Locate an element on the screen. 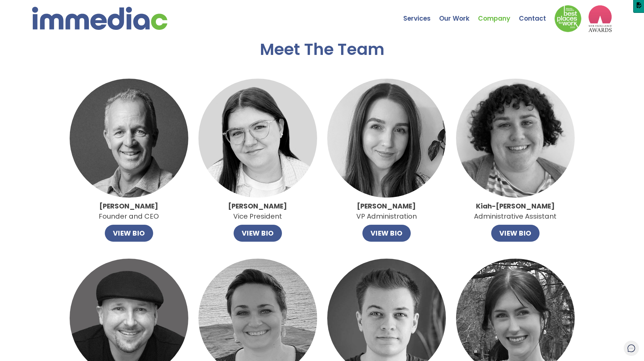 The width and height of the screenshot is (644, 361). img: Down is located at coordinates (569, 18).